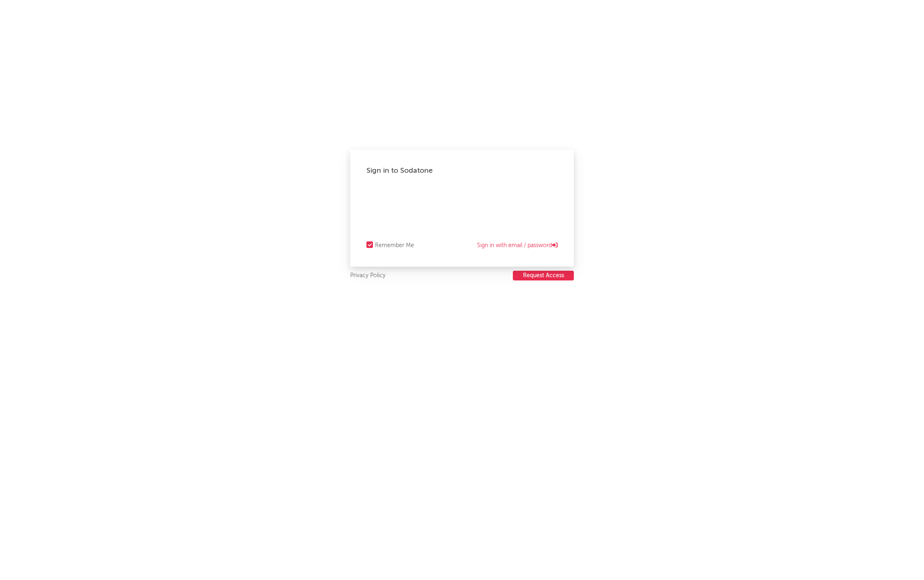 The height and width of the screenshot is (580, 924). Describe the element at coordinates (544, 275) in the screenshot. I see `a: Request Access` at that location.